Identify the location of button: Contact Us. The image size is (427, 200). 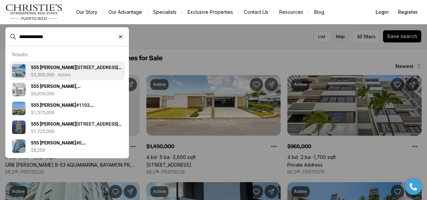
(256, 12).